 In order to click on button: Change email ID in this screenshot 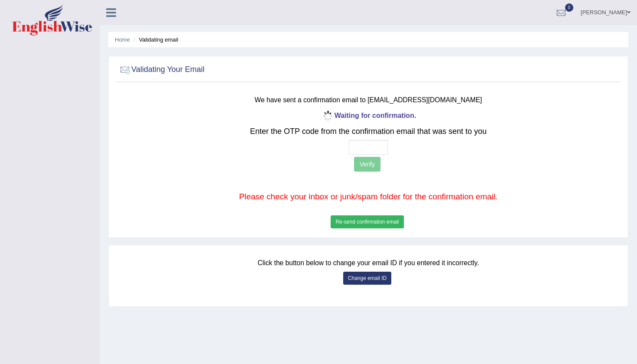, I will do `click(367, 278)`.